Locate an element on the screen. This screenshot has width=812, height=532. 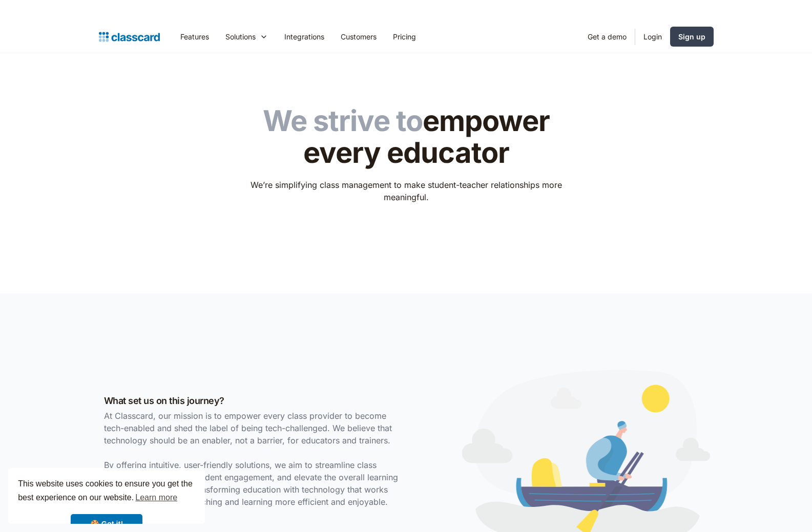
a: Pricing is located at coordinates (404, 37).